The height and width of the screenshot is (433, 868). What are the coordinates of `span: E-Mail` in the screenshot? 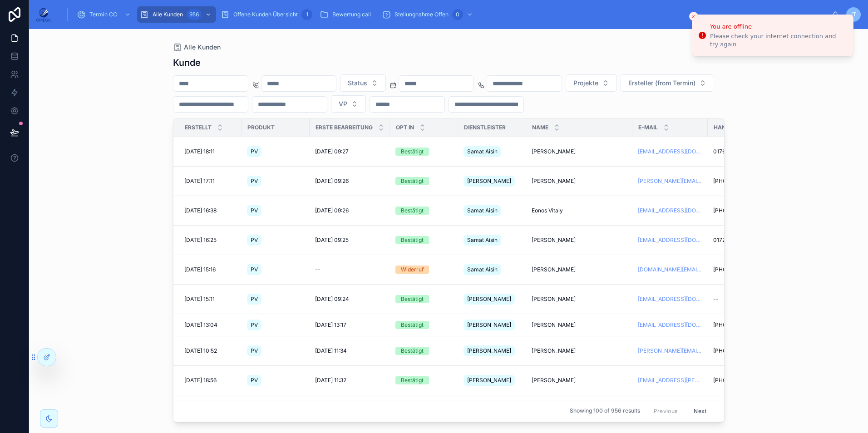 It's located at (648, 128).